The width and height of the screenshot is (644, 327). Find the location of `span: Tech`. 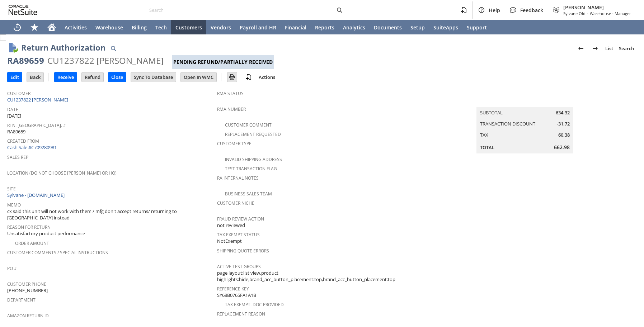

span: Tech is located at coordinates (161, 27).